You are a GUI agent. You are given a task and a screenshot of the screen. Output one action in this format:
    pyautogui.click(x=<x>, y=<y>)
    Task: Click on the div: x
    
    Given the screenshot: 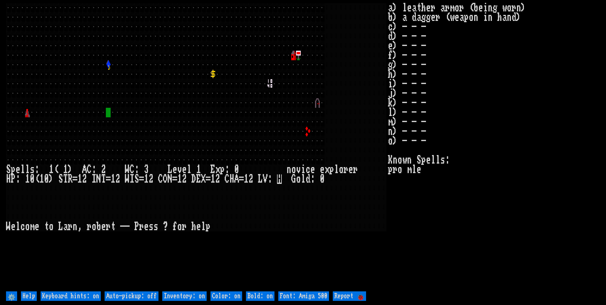 What is the action you would take?
    pyautogui.click(x=327, y=170)
    